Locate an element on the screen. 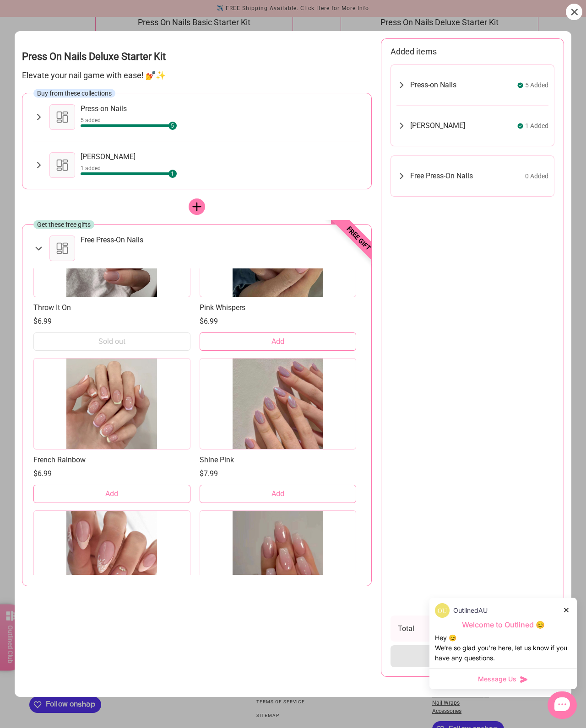 The image size is (586, 728). a: Pink Whispers is located at coordinates (278, 308).